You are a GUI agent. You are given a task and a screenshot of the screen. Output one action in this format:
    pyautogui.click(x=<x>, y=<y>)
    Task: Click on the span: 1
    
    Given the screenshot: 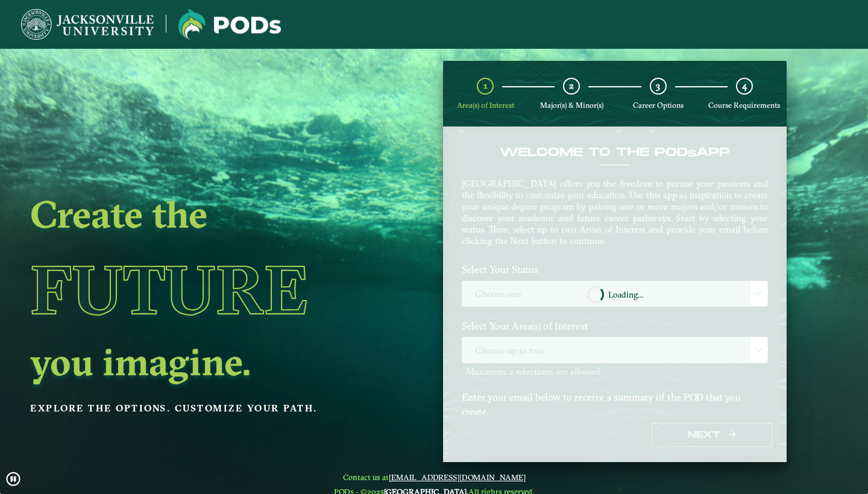 What is the action you would take?
    pyautogui.click(x=485, y=86)
    